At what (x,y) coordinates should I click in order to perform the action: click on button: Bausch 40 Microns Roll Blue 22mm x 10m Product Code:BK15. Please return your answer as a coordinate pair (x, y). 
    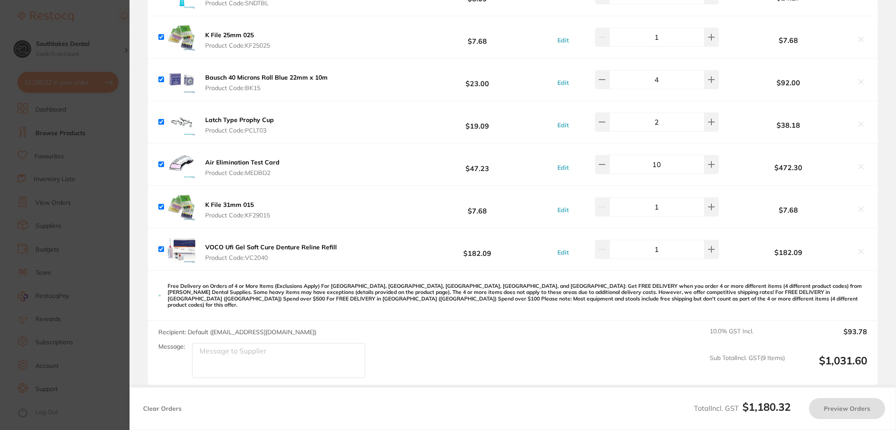
    Looking at the image, I should click on (266, 83).